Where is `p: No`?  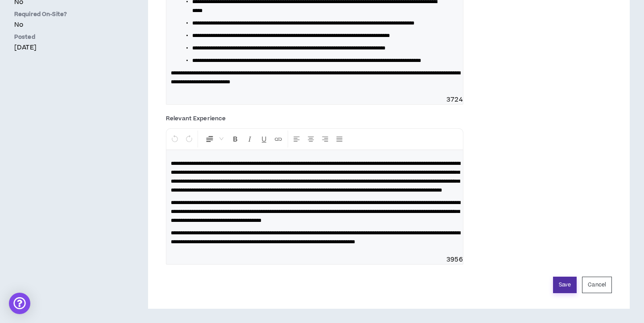
p: No is located at coordinates (67, 25).